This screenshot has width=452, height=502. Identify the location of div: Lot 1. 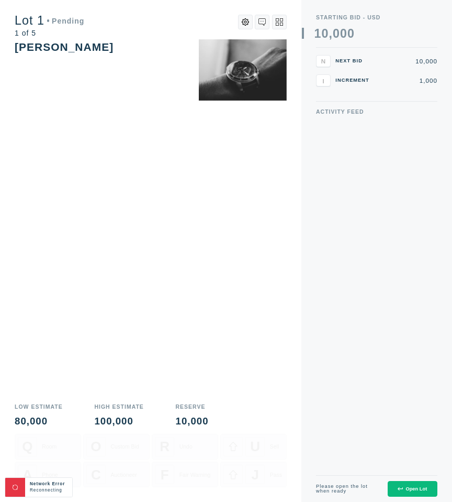
(49, 20).